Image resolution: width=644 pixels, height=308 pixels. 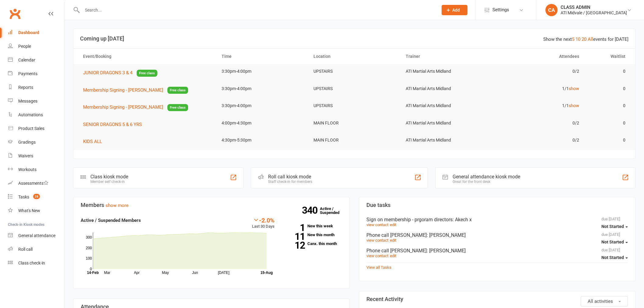 What do you see at coordinates (111, 220) in the screenshot?
I see `strong: Active / Suspended Members` at bounding box center [111, 220].